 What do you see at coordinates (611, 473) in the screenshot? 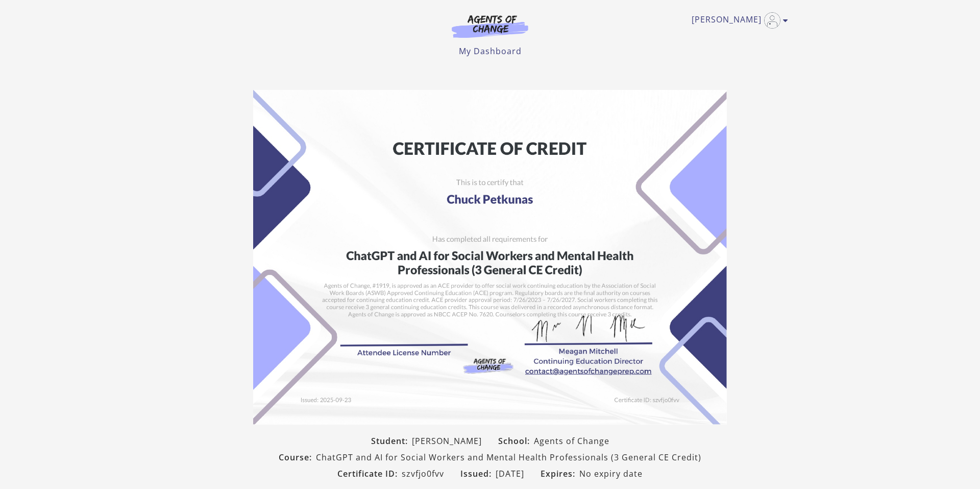
I see `span: No expiry date` at bounding box center [611, 473].